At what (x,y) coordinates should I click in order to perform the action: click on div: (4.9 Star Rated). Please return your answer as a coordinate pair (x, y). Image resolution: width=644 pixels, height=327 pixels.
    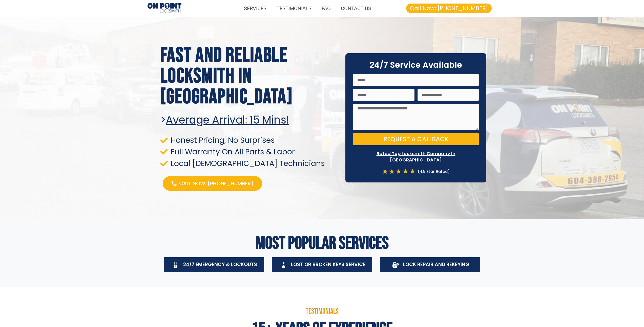
    Looking at the image, I should click on (433, 171).